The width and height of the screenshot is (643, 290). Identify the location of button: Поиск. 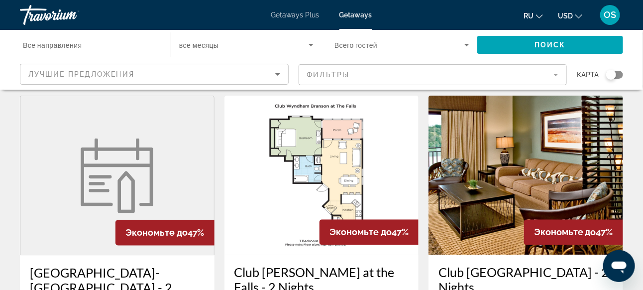
(550, 45).